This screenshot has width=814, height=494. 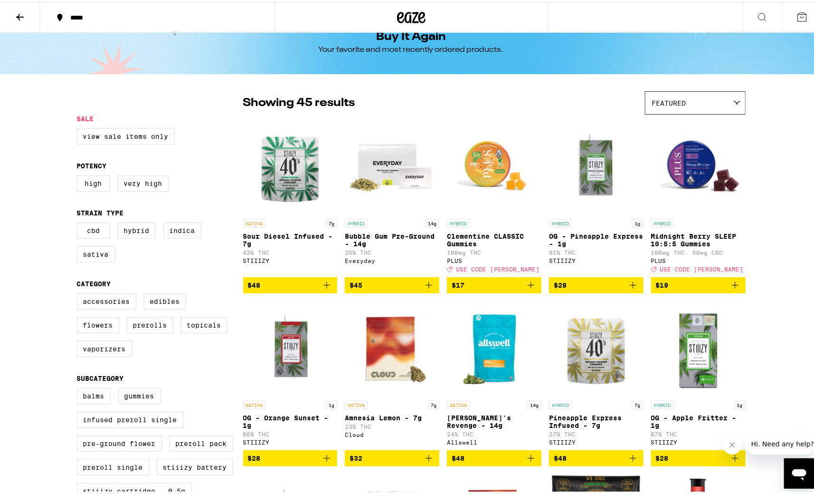 I want to click on div: Cloud, so click(x=392, y=432).